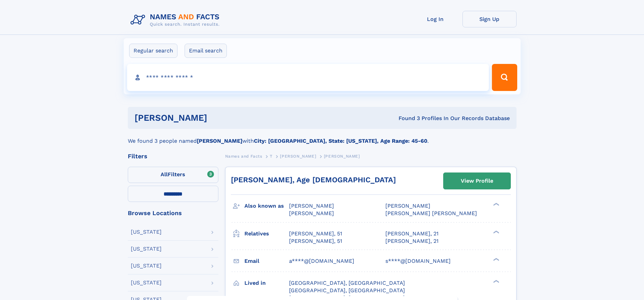  What do you see at coordinates (271, 156) in the screenshot?
I see `span: T` at bounding box center [271, 156].